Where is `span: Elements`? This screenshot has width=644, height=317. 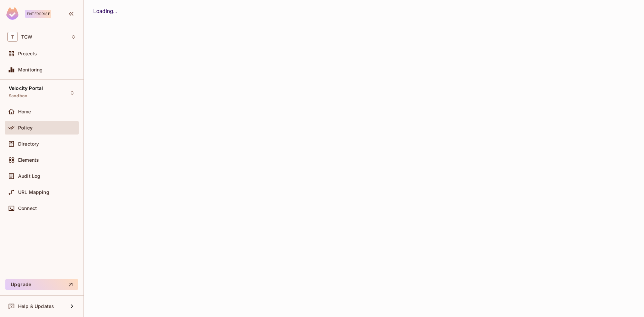 span: Elements is located at coordinates (29, 160).